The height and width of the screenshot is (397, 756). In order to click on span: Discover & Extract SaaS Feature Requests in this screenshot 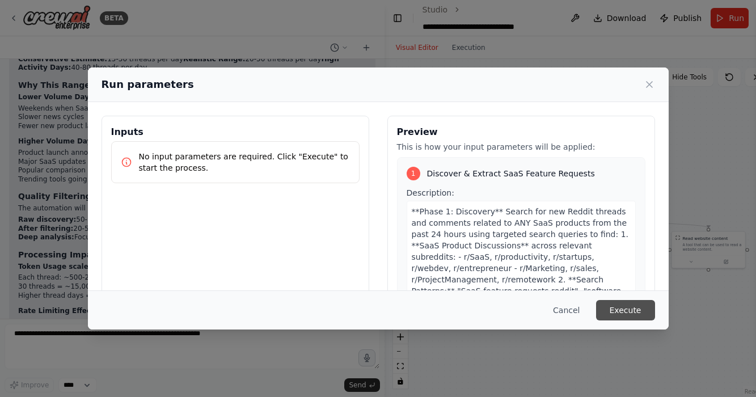, I will do `click(511, 174)`.